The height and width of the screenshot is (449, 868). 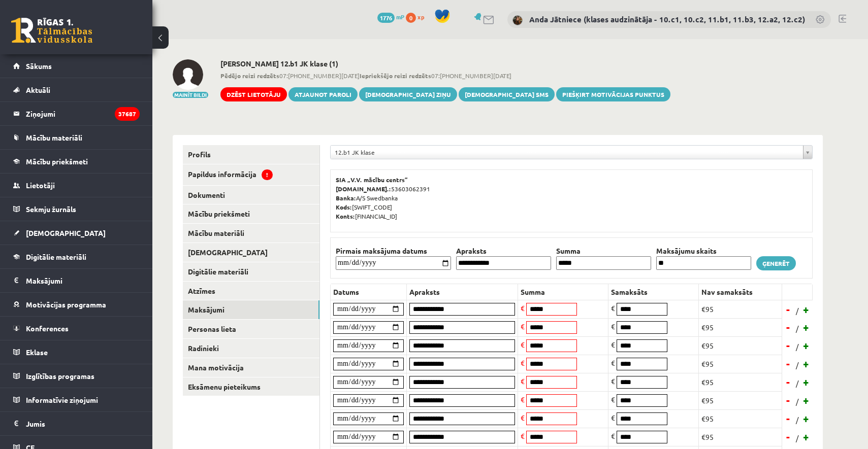 What do you see at coordinates (76, 400) in the screenshot?
I see `a: Informatīvie ziņojumi` at bounding box center [76, 400].